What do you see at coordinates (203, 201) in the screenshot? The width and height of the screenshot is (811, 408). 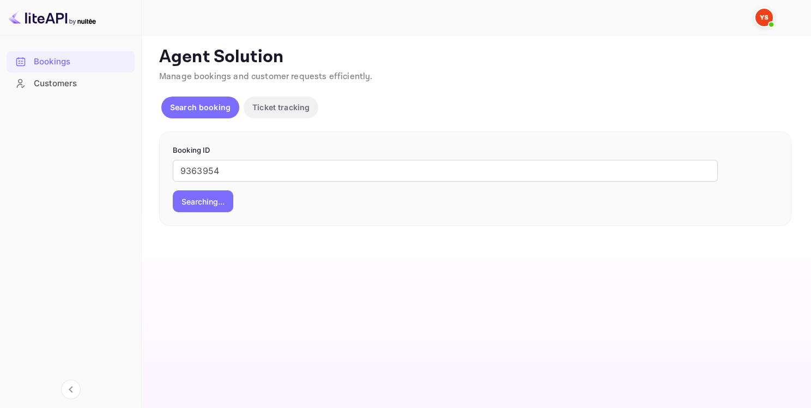 I see `button: Searching...` at bounding box center [203, 201].